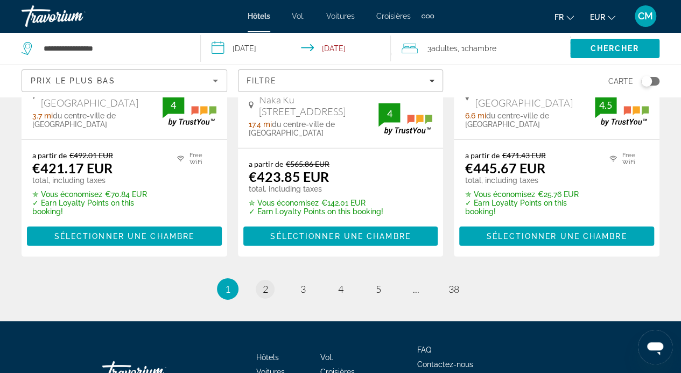  What do you see at coordinates (477, 48) in the screenshot?
I see `span: , 1` at bounding box center [477, 48].